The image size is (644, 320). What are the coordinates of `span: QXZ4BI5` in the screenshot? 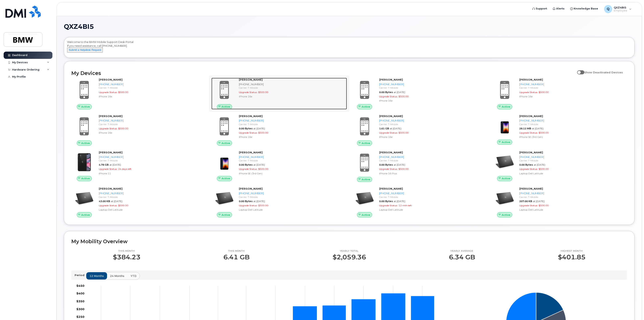 It's located at (79, 27).